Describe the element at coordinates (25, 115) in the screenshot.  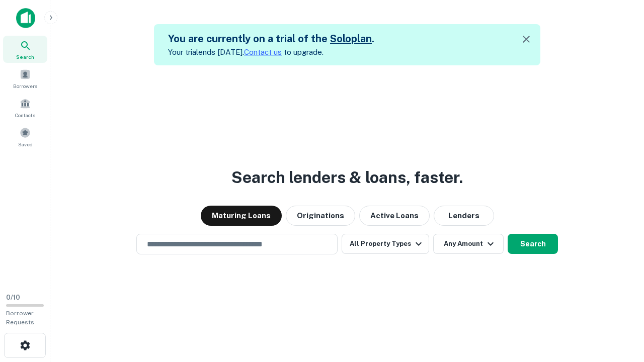
I see `span: Contacts` at that location.